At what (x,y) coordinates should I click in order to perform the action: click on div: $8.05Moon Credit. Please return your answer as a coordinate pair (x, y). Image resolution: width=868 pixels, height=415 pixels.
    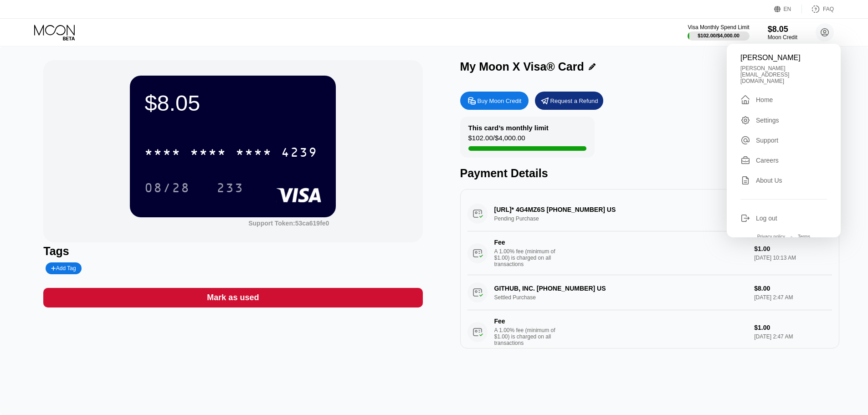
    Looking at the image, I should click on (782, 32).